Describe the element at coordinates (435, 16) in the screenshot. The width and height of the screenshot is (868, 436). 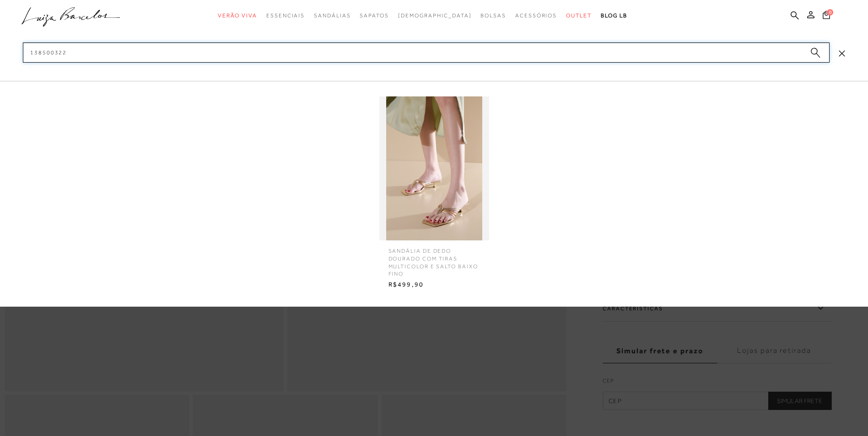
I see `a: noSubCategoriesText` at that location.